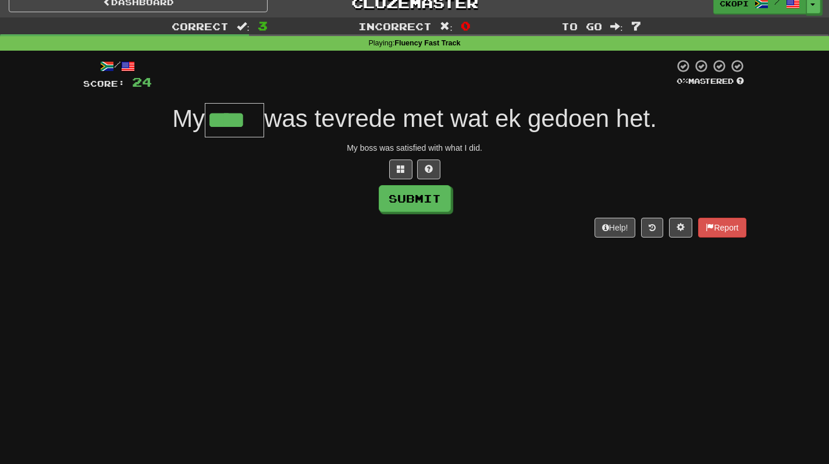 The image size is (829, 464). Describe the element at coordinates (104, 83) in the screenshot. I see `span: Score:` at that location.